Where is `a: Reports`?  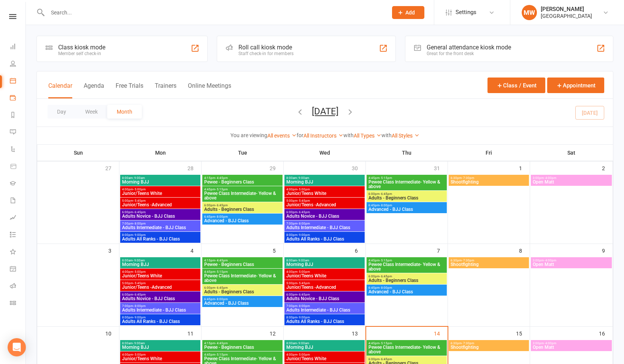 a: Reports is located at coordinates (18, 115).